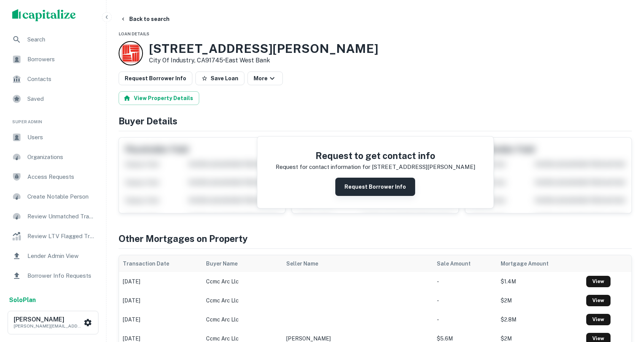 The height and width of the screenshot is (342, 644). Describe the element at coordinates (220, 78) in the screenshot. I see `button: Save Loan` at that location.